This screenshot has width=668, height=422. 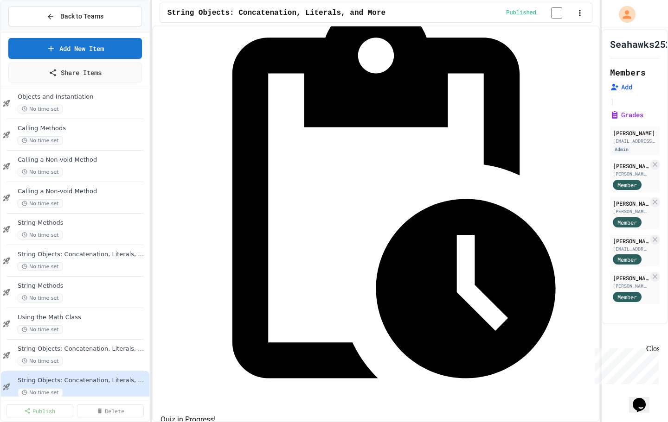 I want to click on span: Published, so click(x=521, y=13).